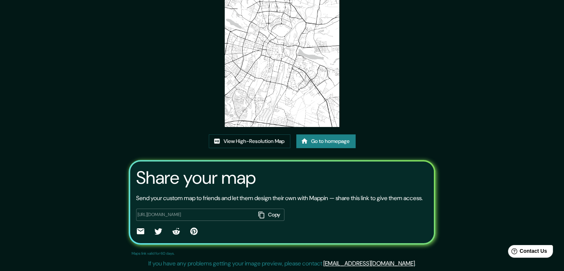 The height and width of the screenshot is (271, 564). What do you see at coordinates (35, 9) in the screenshot?
I see `span: Contact Us` at bounding box center [35, 9].